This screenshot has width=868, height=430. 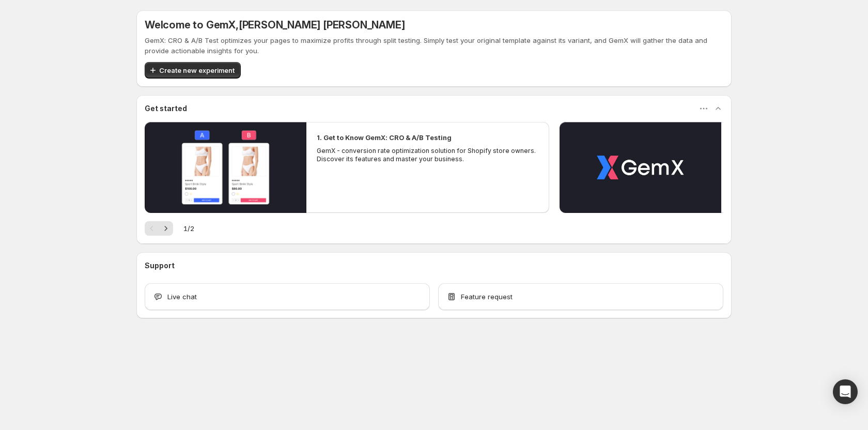 What do you see at coordinates (428, 155) in the screenshot?
I see `p: GemX - conversion rate optimization solution for Shopify store owners. Discover its features and ...` at bounding box center [428, 155].